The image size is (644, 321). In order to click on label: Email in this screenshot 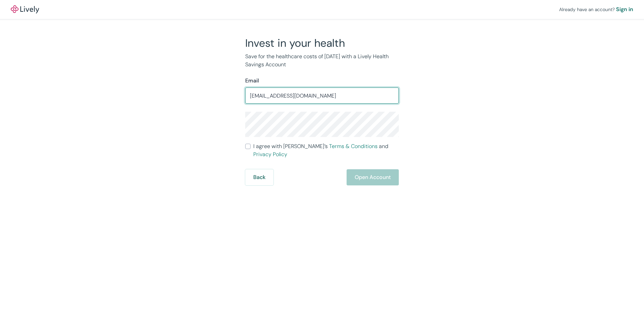, I will do `click(252, 81)`.